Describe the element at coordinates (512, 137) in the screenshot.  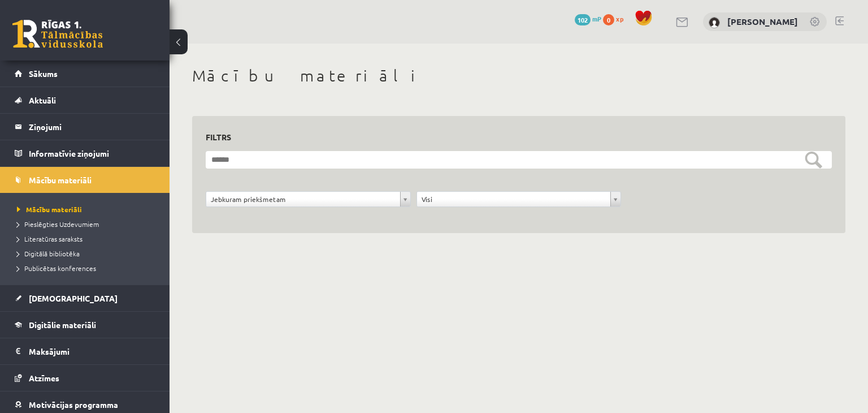
I see `h3: Filtrs` at that location.